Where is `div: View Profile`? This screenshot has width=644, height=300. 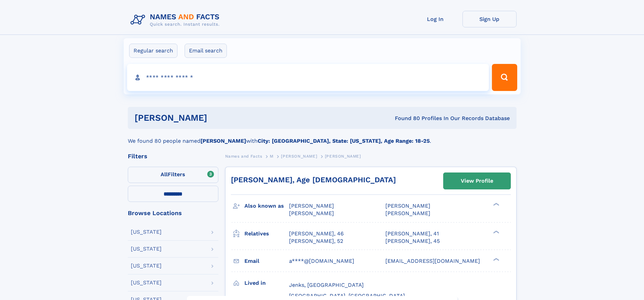 div: View Profile is located at coordinates (477, 181).